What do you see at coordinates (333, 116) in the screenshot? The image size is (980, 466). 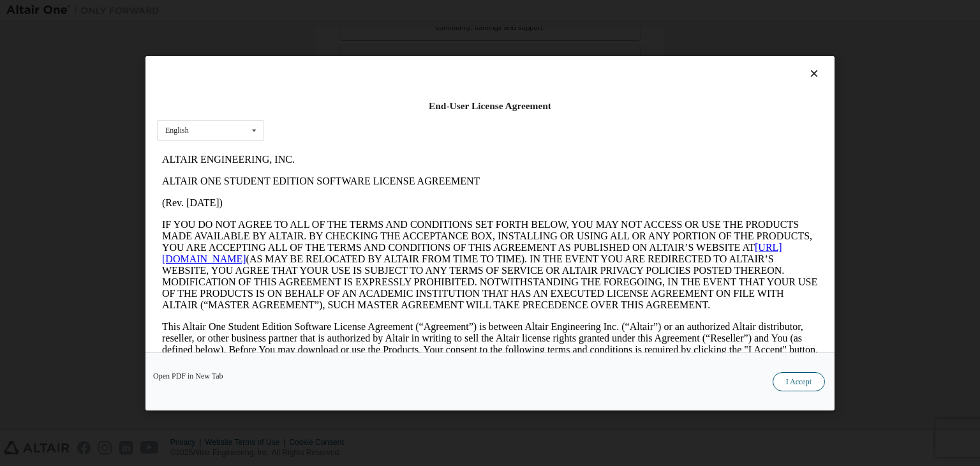 I see `p: IF YOU DO NOT AGREE TO ALL OF THE TERMS AND CONDITIONS SET FORTH BELOW, YOU MAY NOT ACCESS OR USE...` at bounding box center [333, 116].